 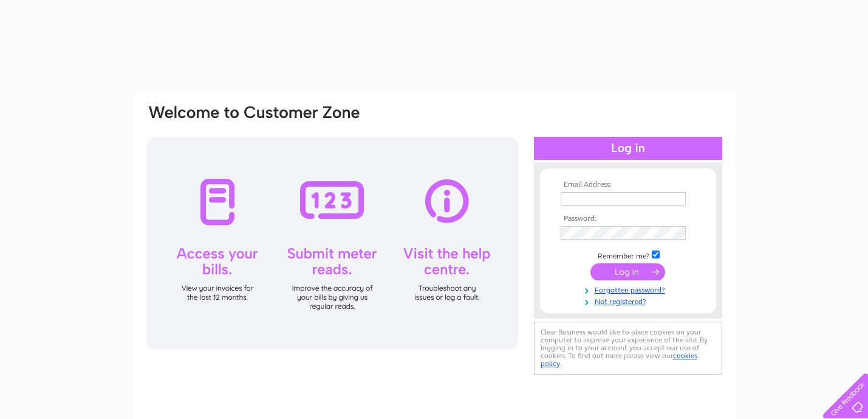 I want to click on input: Submit, so click(x=628, y=272).